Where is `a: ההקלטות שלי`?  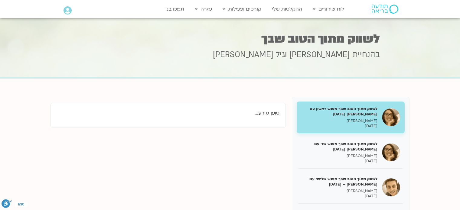 a: ההקלטות שלי is located at coordinates (287, 9).